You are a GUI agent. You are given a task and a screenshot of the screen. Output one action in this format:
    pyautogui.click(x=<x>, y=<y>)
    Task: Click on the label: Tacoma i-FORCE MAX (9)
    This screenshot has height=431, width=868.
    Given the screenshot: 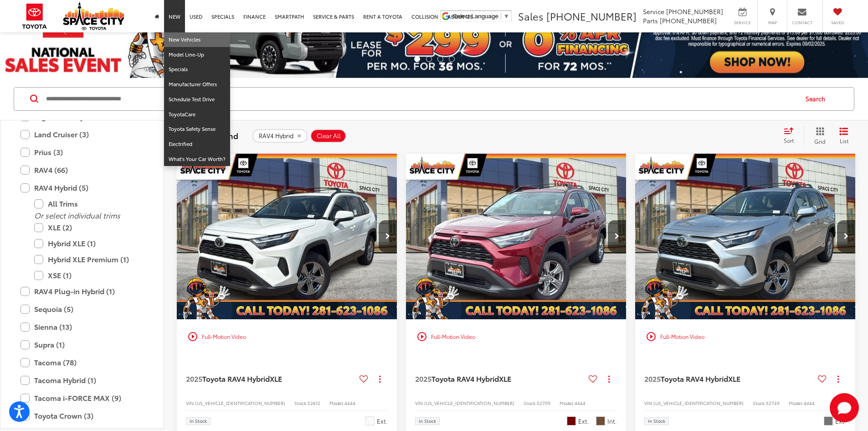 What is the action you would take?
    pyautogui.click(x=82, y=398)
    